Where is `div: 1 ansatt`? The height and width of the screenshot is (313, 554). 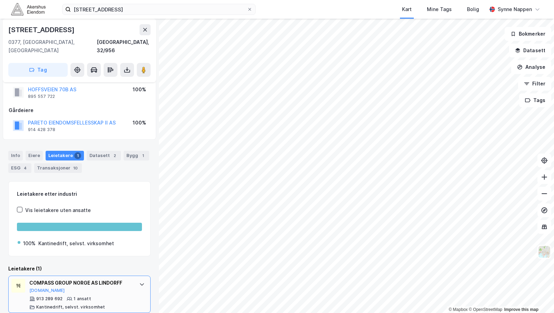
div: 1 ansatt is located at coordinates (82, 299).